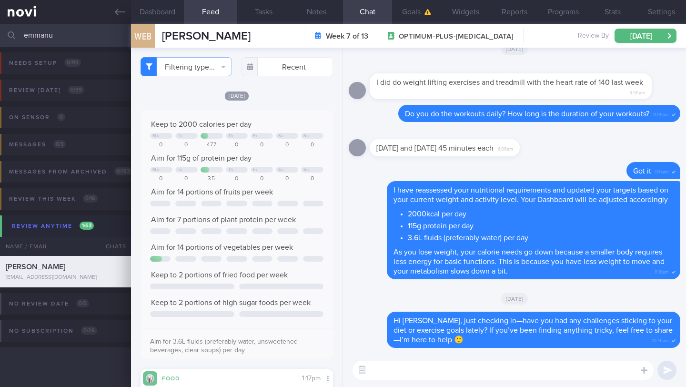 Image resolution: width=686 pixels, height=387 pixels. What do you see at coordinates (143, 36) in the screenshot?
I see `div: WEB` at bounding box center [143, 36].